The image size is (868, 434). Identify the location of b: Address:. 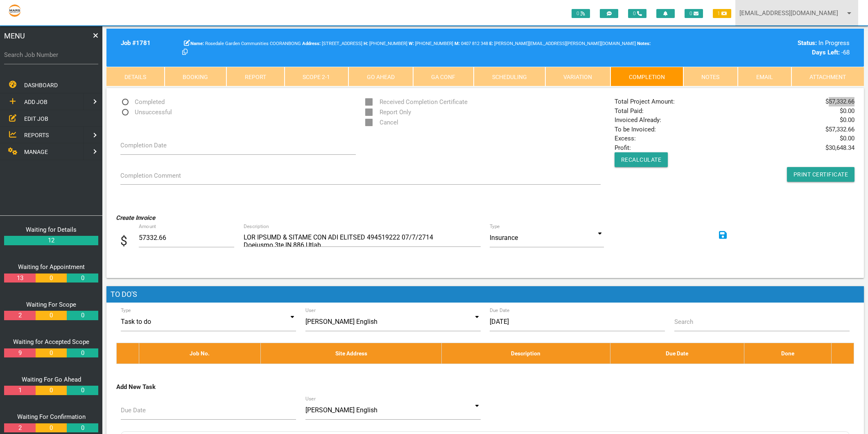
(311, 44).